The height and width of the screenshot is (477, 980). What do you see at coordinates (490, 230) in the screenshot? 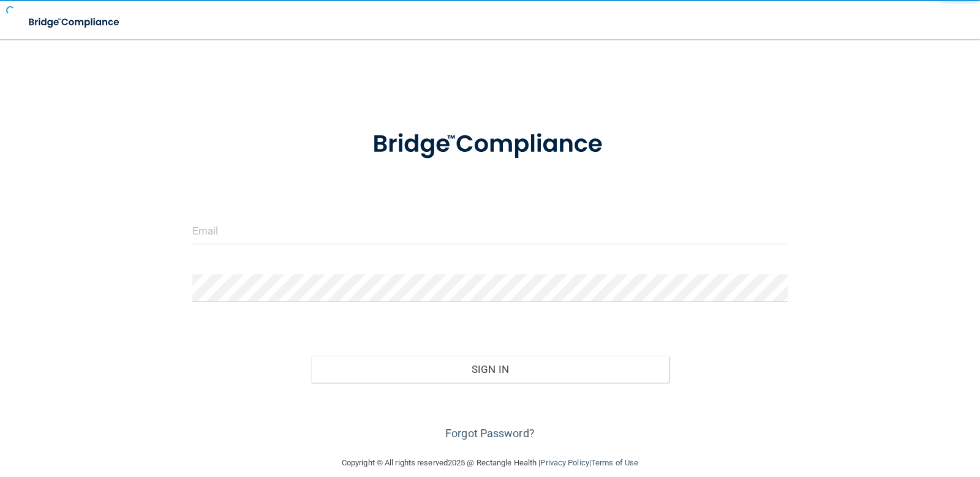
I see `input: Email` at bounding box center [490, 230].